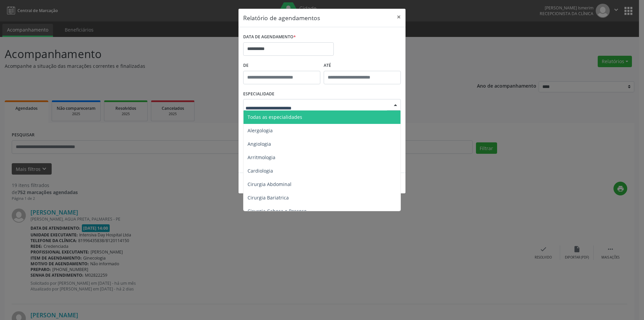  I want to click on span: Cirurgia Cabeça e Pescoço, so click(277, 211).